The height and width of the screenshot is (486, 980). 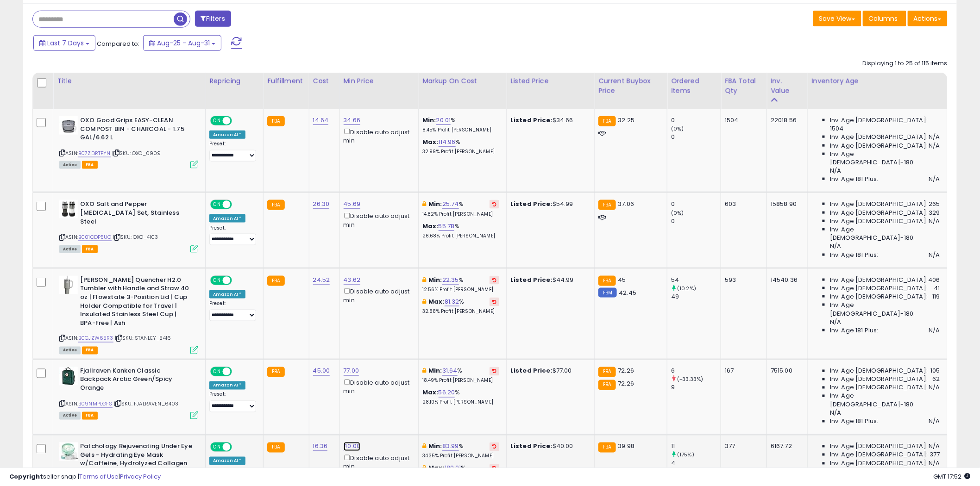 I want to click on span: 377, so click(x=935, y=455).